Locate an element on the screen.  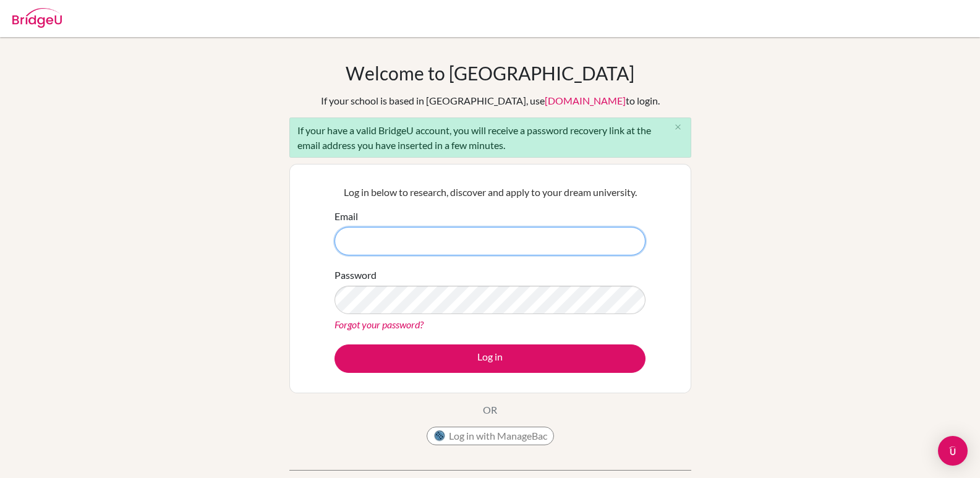
button: Log in with ManageBac is located at coordinates (490, 436).